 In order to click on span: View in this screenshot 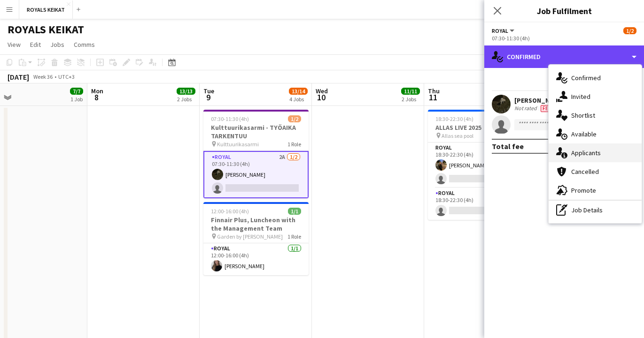, I will do `click(14, 44)`.